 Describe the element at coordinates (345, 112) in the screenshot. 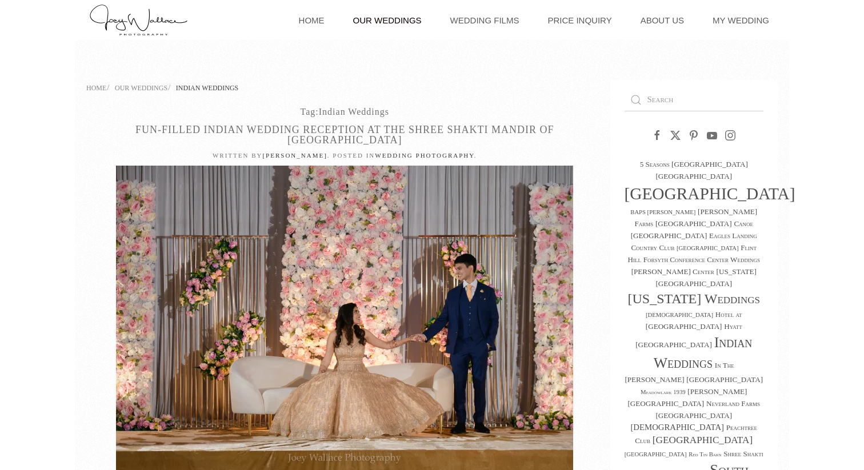

I see `h1: Tag:` at that location.